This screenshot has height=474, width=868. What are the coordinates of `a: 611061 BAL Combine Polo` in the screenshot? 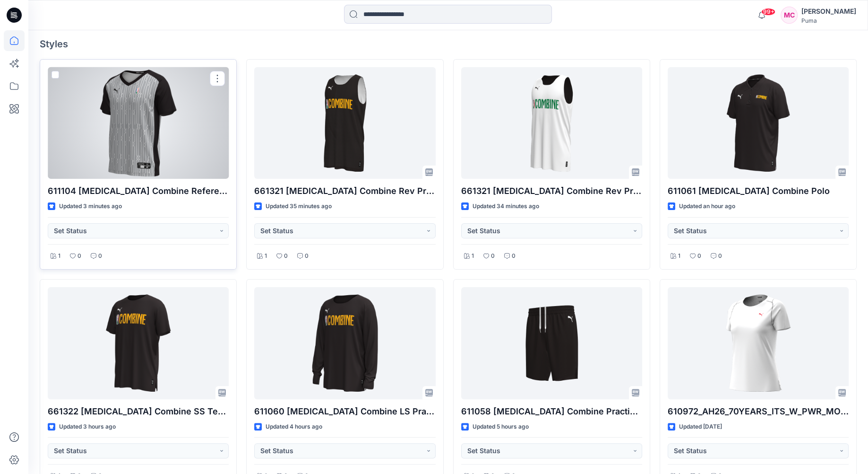 It's located at (758, 123).